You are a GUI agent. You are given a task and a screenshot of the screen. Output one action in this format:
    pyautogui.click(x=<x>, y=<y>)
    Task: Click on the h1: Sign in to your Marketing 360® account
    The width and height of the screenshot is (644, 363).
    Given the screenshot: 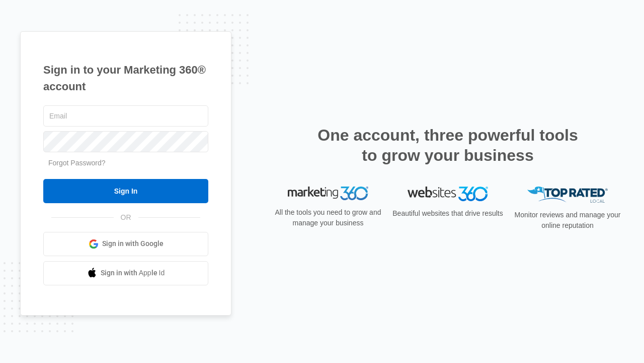 What is the action you would take?
    pyautogui.click(x=126, y=78)
    